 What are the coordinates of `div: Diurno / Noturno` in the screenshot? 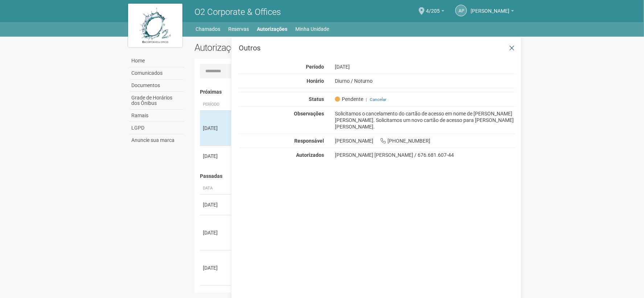 It's located at (425, 81).